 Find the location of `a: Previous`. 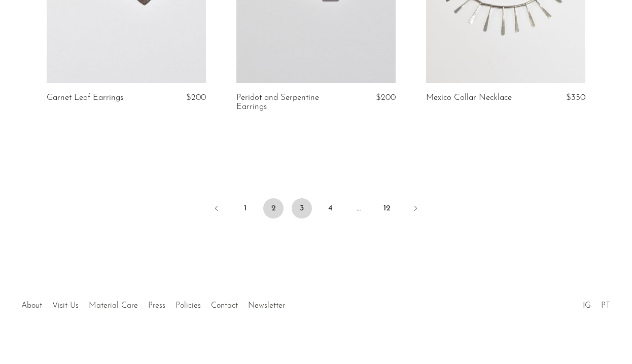

a: Previous is located at coordinates (217, 209).